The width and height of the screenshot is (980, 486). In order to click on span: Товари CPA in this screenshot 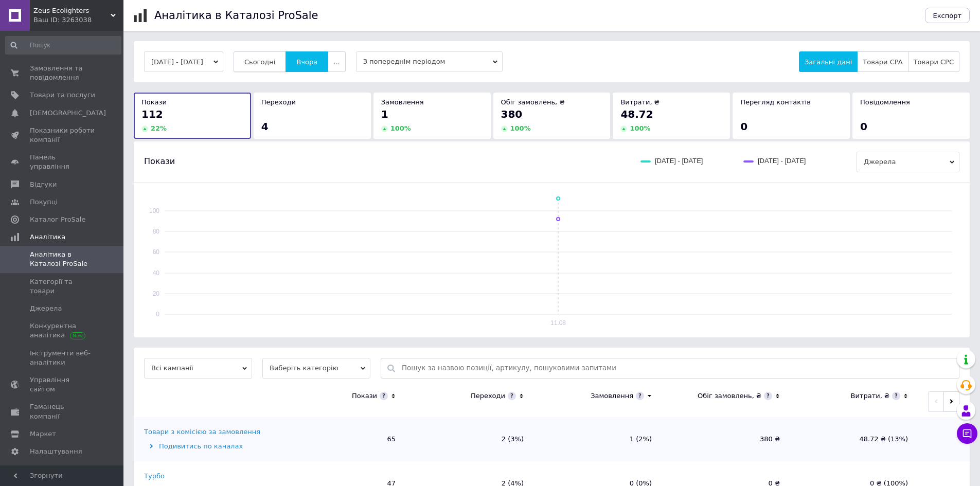, I will do `click(882, 62)`.